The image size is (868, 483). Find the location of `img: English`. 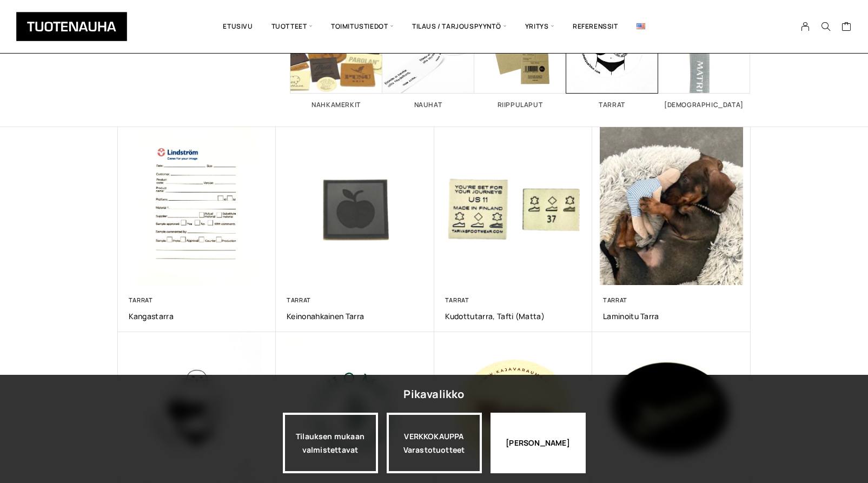

img: English is located at coordinates (640, 26).